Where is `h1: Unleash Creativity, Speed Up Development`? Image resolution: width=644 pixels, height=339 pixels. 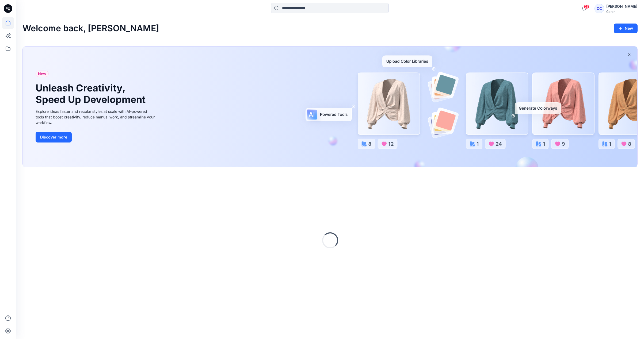
h1: Unleash Creativity, Speed Up Development is located at coordinates (92, 94).